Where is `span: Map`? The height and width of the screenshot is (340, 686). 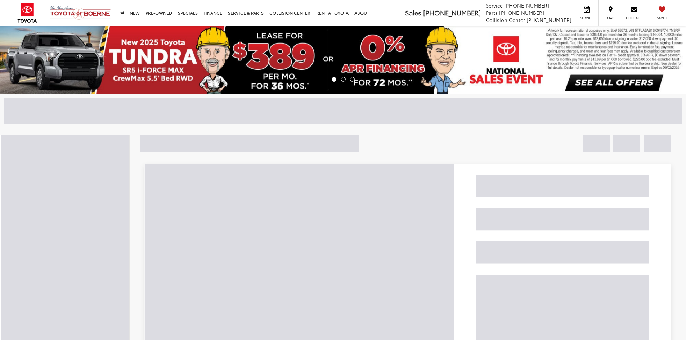 span: Map is located at coordinates (610, 18).